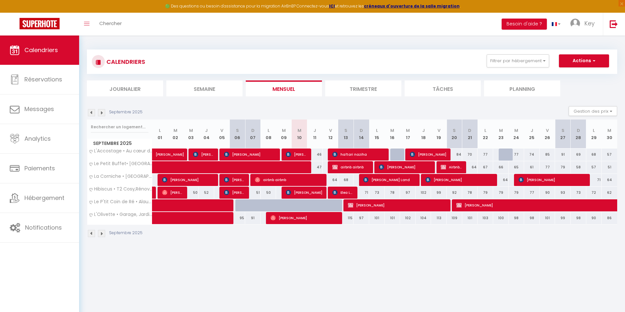 The height and width of the screenshot is (312, 625). I want to click on div: 61, so click(532, 167).